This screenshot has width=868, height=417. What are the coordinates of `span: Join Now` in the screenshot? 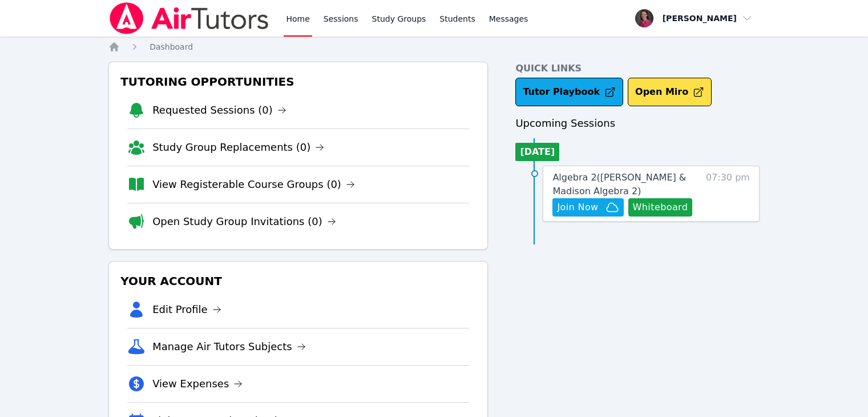 It's located at (577, 208).